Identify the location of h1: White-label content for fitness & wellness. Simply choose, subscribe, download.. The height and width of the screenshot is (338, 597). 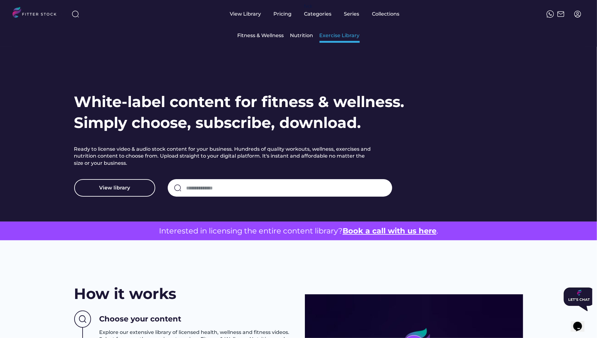
(240, 112).